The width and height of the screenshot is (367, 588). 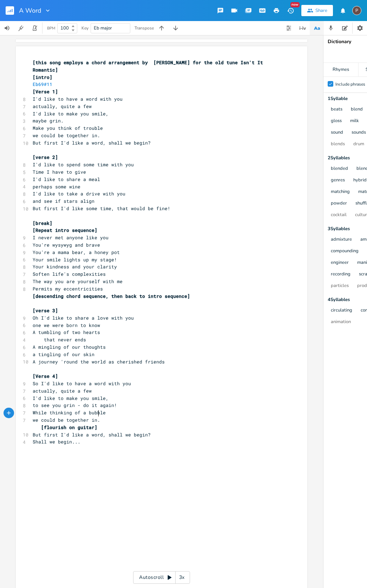 What do you see at coordinates (337, 133) in the screenshot?
I see `button: sound` at bounding box center [337, 133].